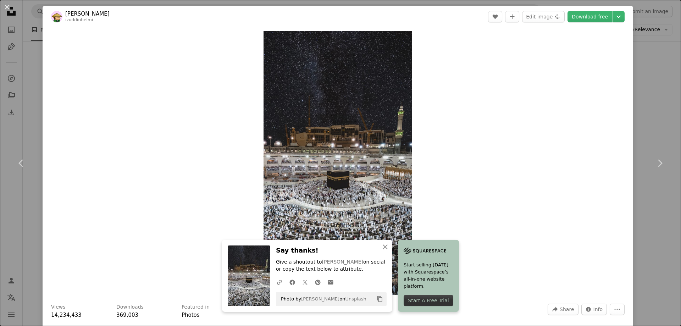 Image resolution: width=681 pixels, height=326 pixels. I want to click on span: Share, so click(567, 309).